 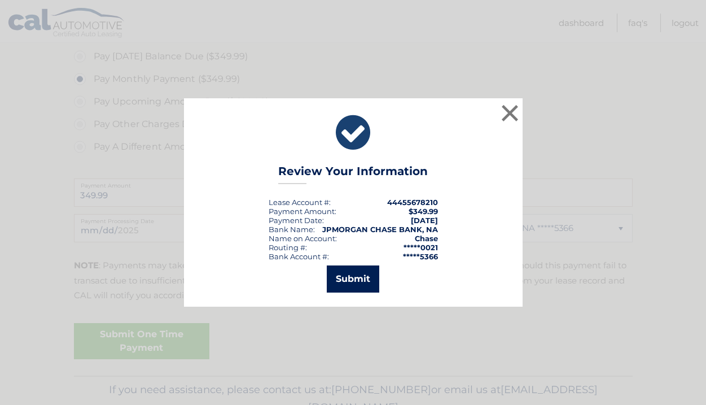 I want to click on button: Submit, so click(x=353, y=279).